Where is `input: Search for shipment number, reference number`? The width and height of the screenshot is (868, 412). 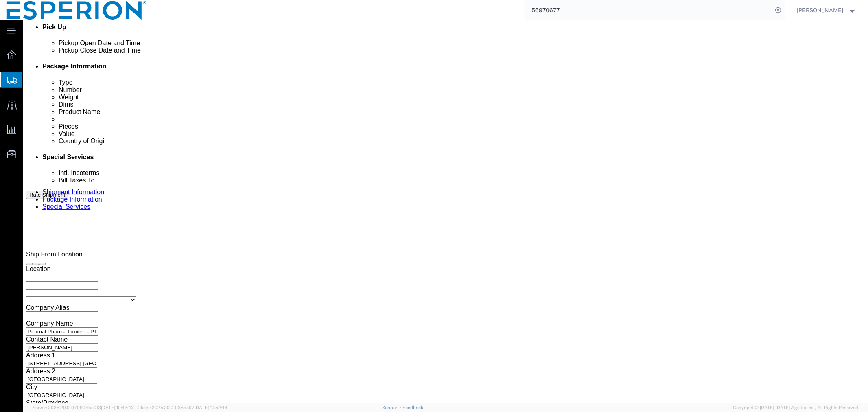 input: Search for shipment number, reference number is located at coordinates (650, 10).